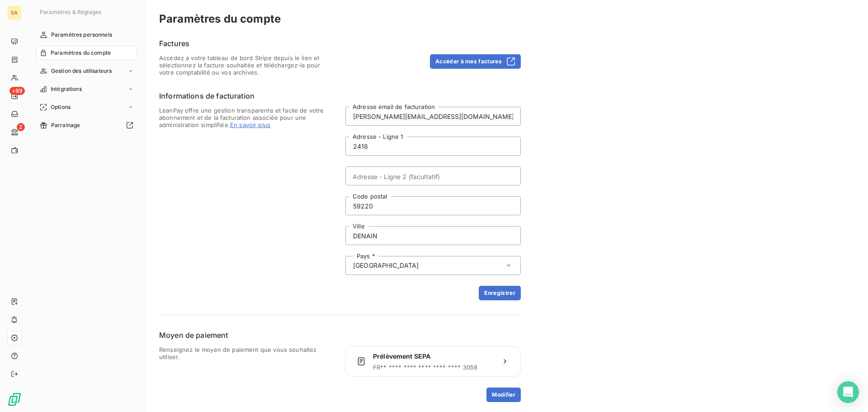  What do you see at coordinates (21, 127) in the screenshot?
I see `span: 2` at bounding box center [21, 127].